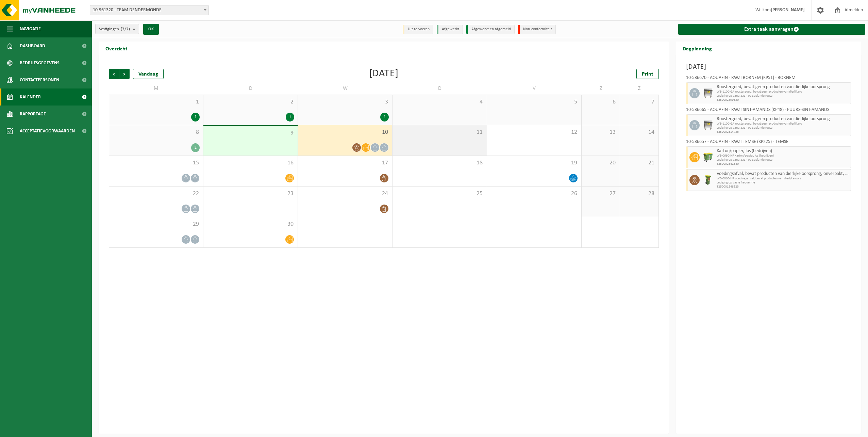 The image size is (868, 437). I want to click on span: 1, so click(156, 102).